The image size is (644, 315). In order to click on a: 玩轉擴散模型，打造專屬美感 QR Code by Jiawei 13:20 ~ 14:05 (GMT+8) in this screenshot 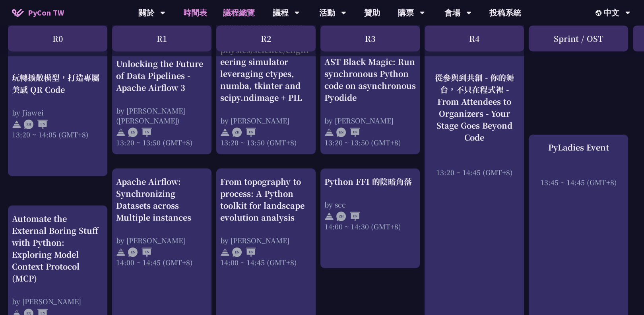, I will do `click(58, 54)`.